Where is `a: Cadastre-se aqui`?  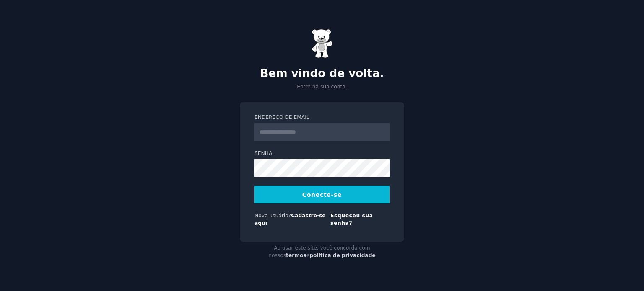
a: Cadastre-se aqui is located at coordinates (290, 220).